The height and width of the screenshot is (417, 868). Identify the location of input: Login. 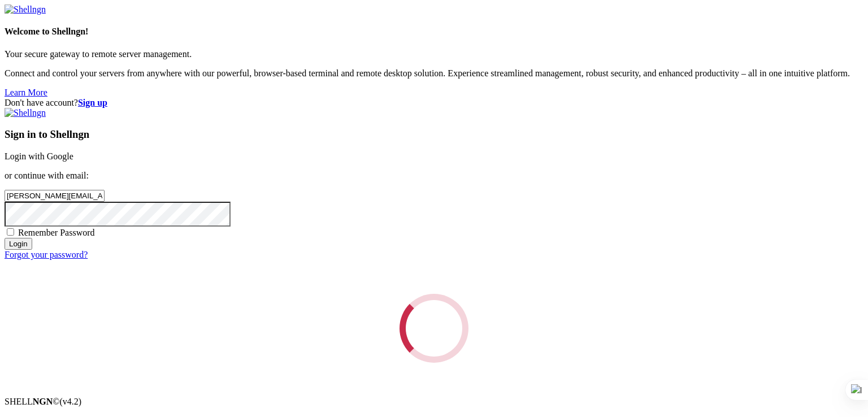
(18, 243).